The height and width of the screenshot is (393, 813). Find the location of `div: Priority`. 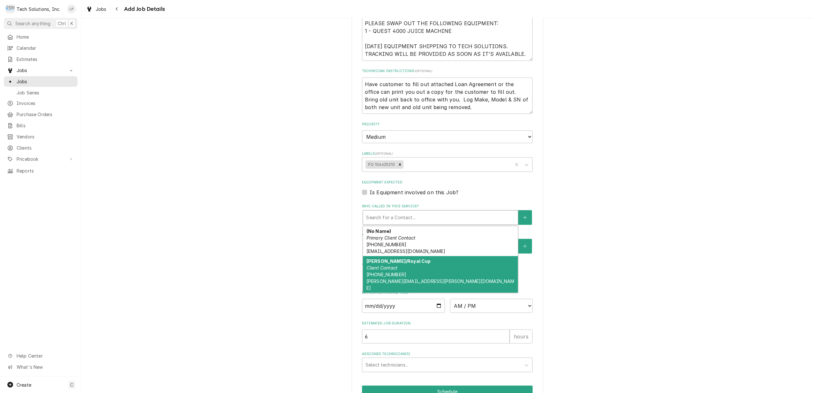

div: Priority is located at coordinates (447, 132).